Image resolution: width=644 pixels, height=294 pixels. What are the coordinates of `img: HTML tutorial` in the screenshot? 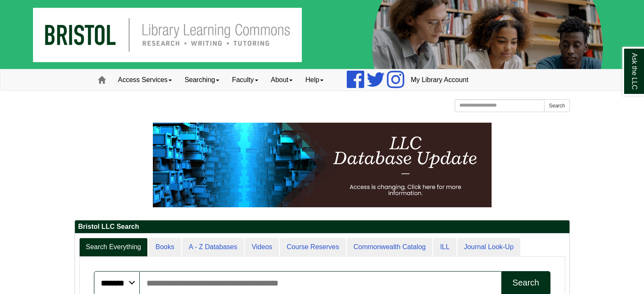 It's located at (322, 165).